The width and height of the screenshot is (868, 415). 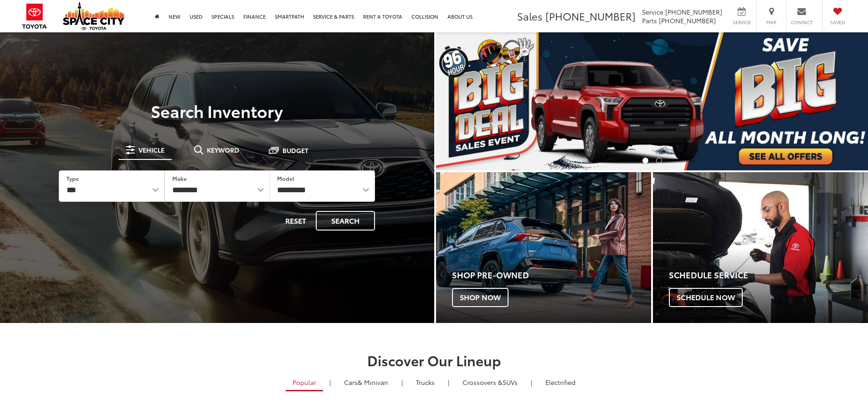 I want to click on img: Space City Toyota, so click(x=93, y=16).